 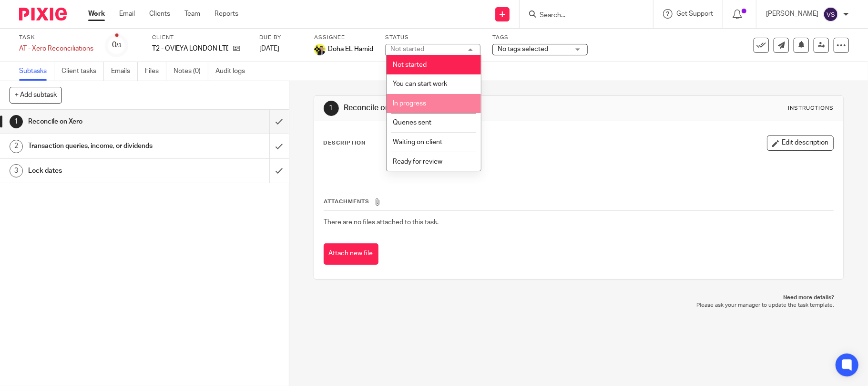 What do you see at coordinates (190, 48) in the screenshot?
I see `p: T2 - OVIEYA LONDON LTD` at bounding box center [190, 48].